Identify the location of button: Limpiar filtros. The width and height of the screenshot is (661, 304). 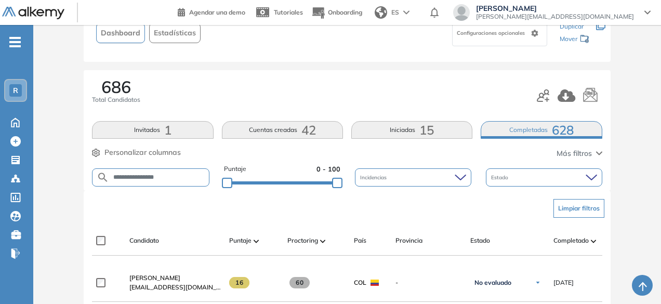
(579, 208).